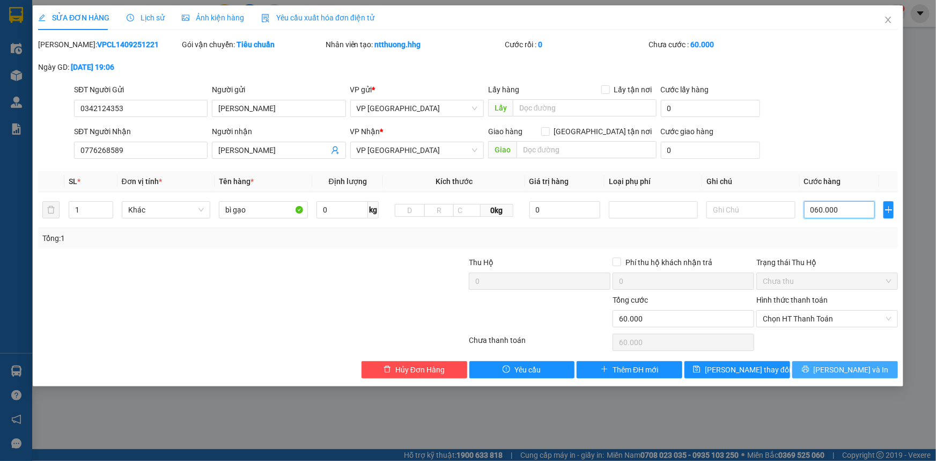 The image size is (936, 461). Describe the element at coordinates (702, 44) in the screenshot. I see `b: 60.000` at that location.